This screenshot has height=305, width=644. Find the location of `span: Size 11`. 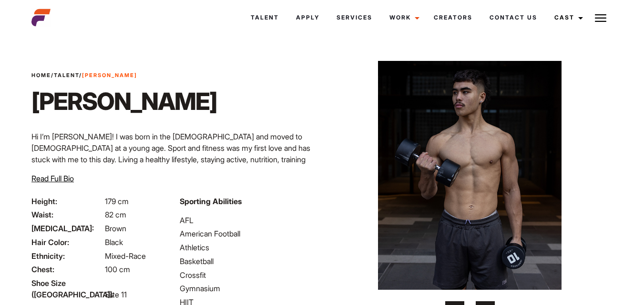

span: Size 11 is located at coordinates (116, 295).